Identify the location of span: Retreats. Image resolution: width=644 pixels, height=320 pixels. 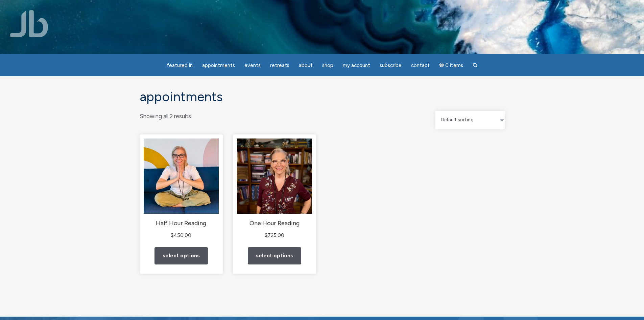
(280, 65).